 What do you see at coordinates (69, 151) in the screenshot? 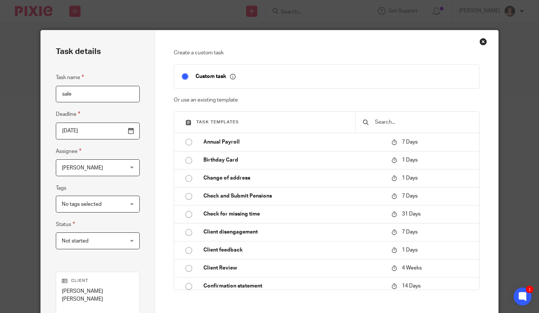
I see `label: Assignee` at bounding box center [69, 151].